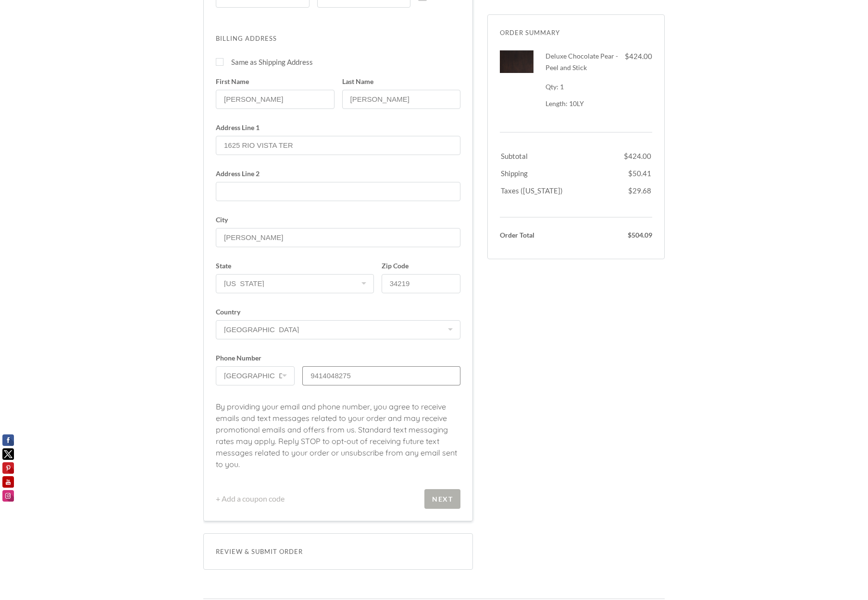 This screenshot has height=600, width=868. Describe the element at coordinates (616, 236) in the screenshot. I see `div: $504.09` at that location.